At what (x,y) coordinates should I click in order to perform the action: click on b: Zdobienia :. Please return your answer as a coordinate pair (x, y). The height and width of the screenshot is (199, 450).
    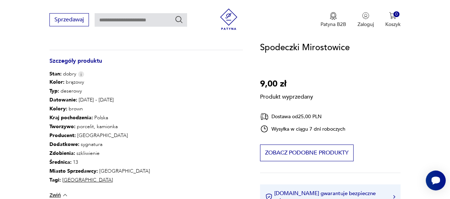
    Looking at the image, I should click on (62, 153).